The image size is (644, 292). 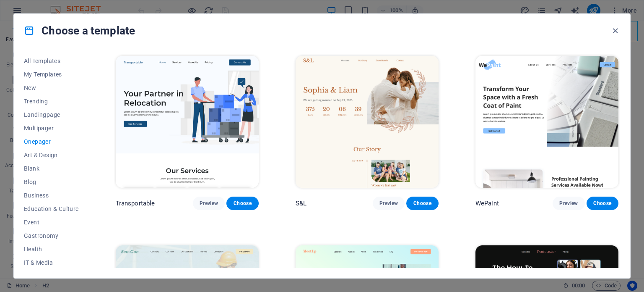 I want to click on button: Landingpage, so click(x=51, y=115).